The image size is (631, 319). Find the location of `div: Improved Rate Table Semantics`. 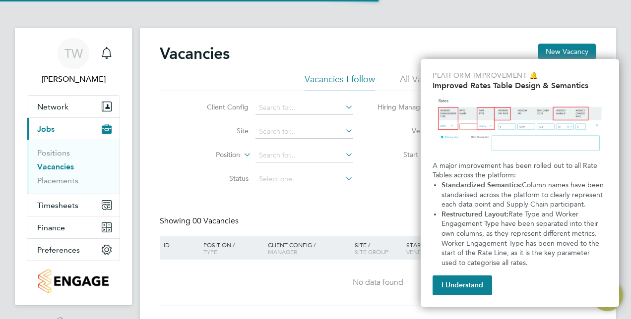

div: Improved Rate Table Semantics is located at coordinates (520, 183).